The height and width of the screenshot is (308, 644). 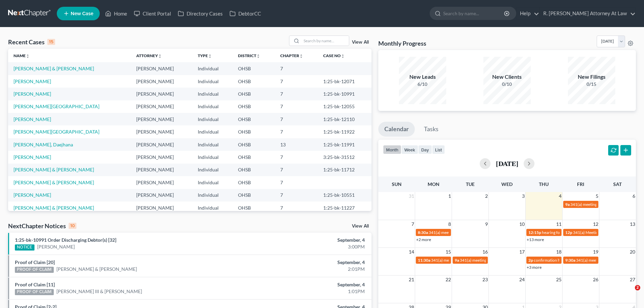 I want to click on span: 4, so click(x=560, y=196).